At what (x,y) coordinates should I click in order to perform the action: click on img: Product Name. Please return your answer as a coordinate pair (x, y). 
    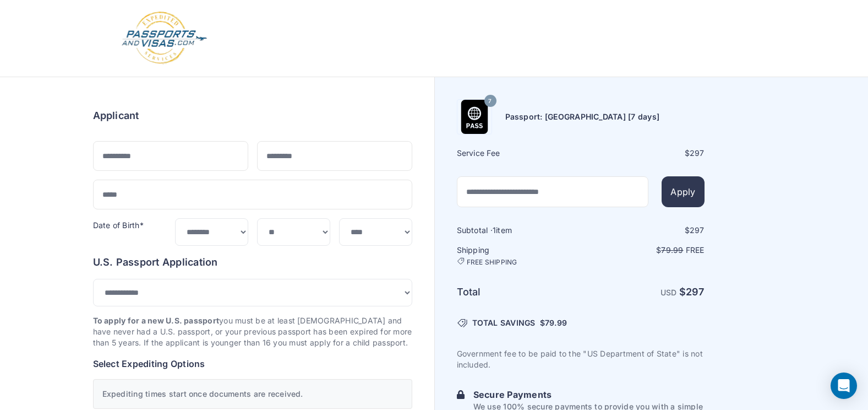
    Looking at the image, I should click on (474, 117).